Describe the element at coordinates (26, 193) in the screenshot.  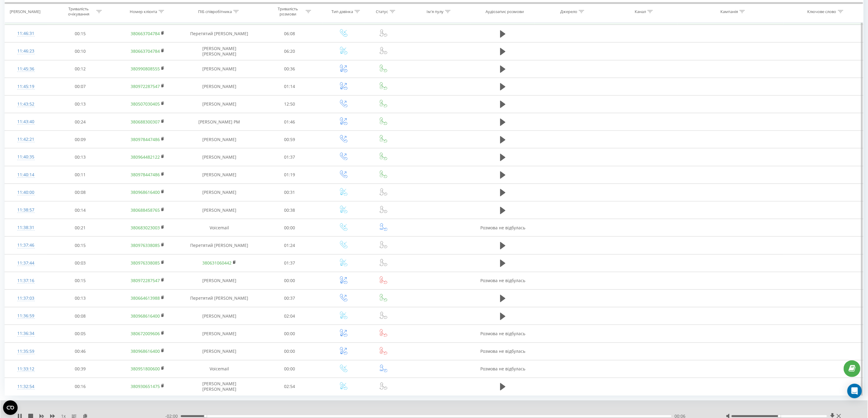
I see `div: 11:40:00` at that location.